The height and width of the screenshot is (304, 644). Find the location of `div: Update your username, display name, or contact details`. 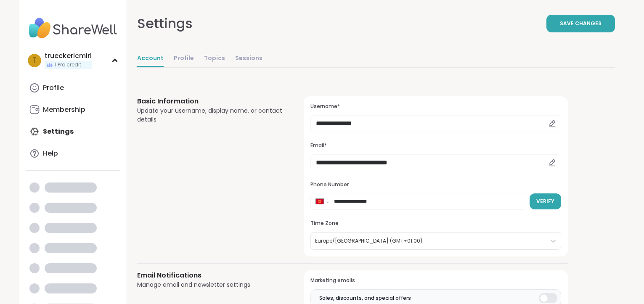

div: Update your username, display name, or contact details is located at coordinates (210, 115).